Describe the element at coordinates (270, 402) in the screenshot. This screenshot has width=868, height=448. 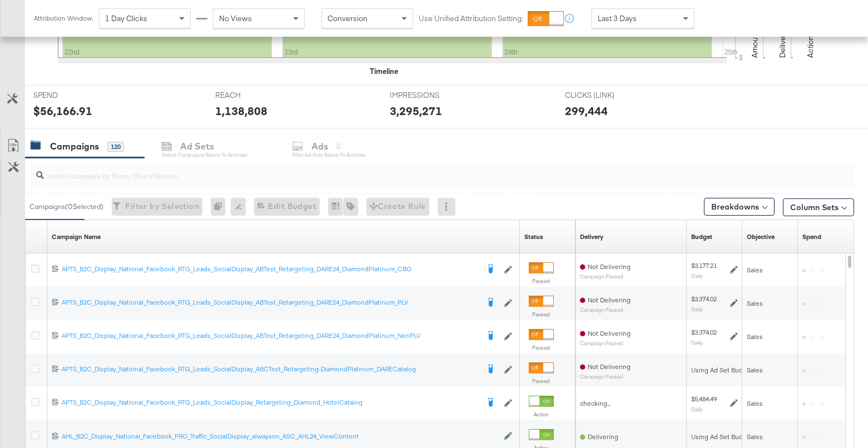
I see `div: APTS_B2C_Display_National_Facebook_RTG_Leads_SocialDisplay_Retargeting_Diamond_HotelCatalog` at that location.